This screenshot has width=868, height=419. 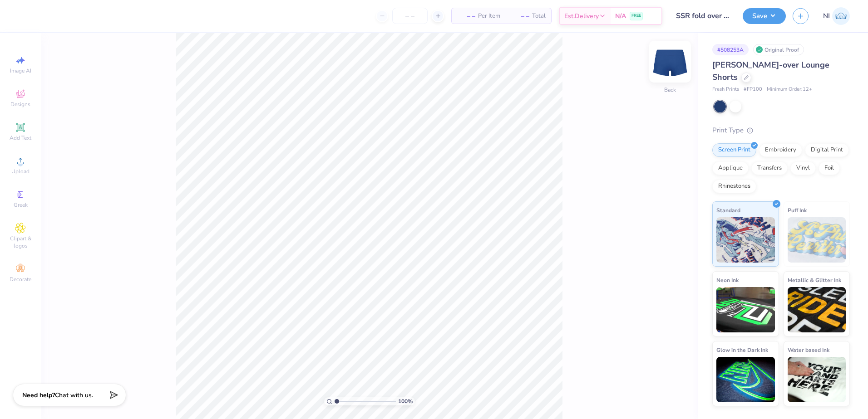 What do you see at coordinates (734, 150) in the screenshot?
I see `div: Screen Print` at bounding box center [734, 150].